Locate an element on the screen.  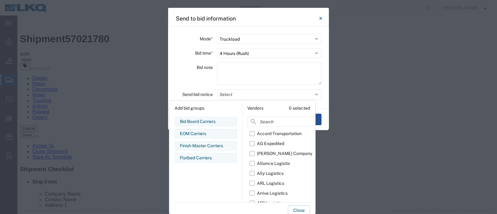
div: Vendors is located at coordinates (255, 108).